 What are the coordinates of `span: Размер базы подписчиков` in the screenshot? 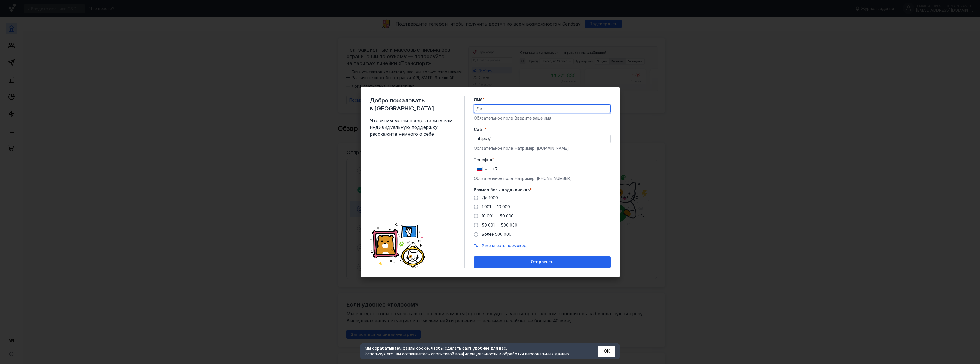 It's located at (501, 190).